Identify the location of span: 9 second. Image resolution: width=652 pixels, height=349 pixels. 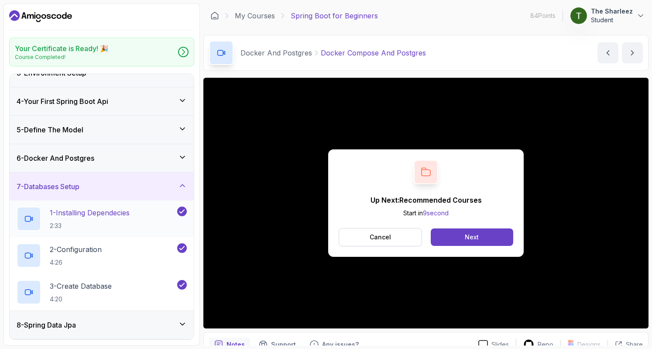
(436, 213).